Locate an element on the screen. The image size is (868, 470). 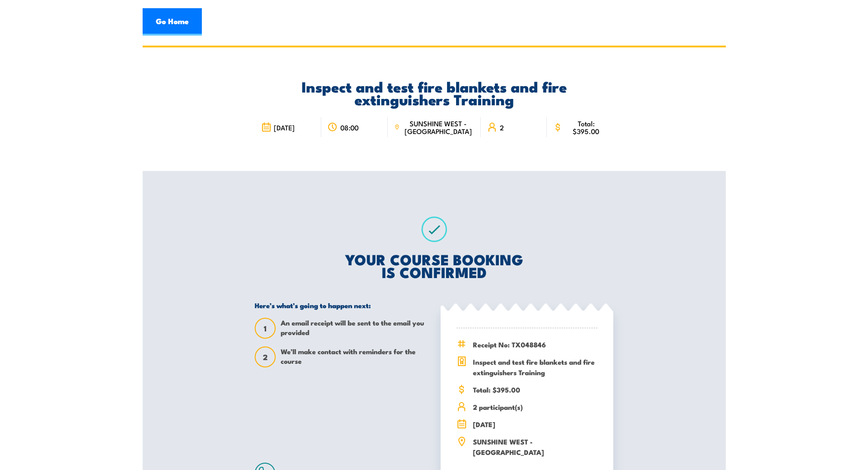
span: 08:00 is located at coordinates (349, 128).